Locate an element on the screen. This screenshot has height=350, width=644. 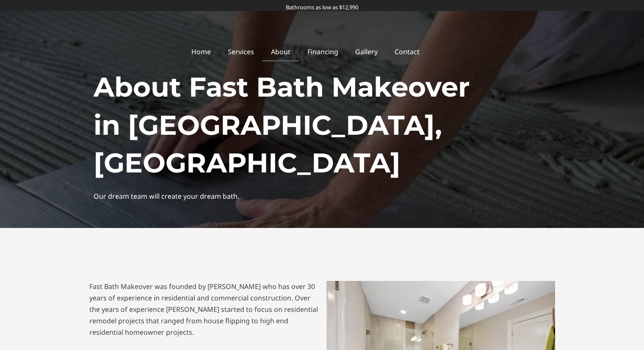
a: Contact is located at coordinates (407, 52).